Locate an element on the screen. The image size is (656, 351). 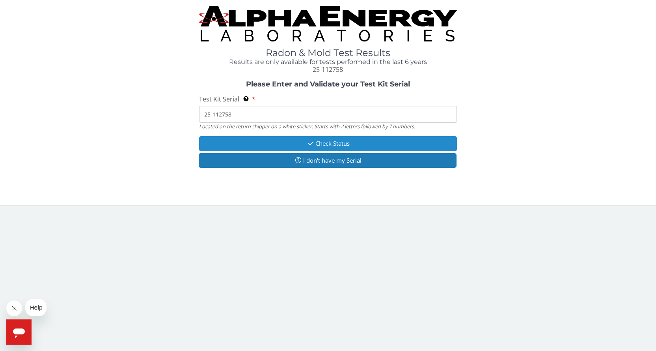
img: TightCrop.jpg is located at coordinates (328, 24).